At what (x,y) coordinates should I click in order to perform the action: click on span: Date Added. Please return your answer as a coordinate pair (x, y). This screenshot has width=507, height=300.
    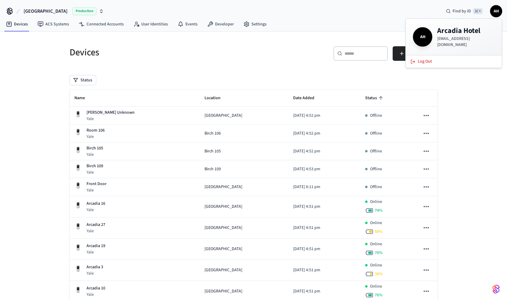
    Looking at the image, I should click on (308, 98).